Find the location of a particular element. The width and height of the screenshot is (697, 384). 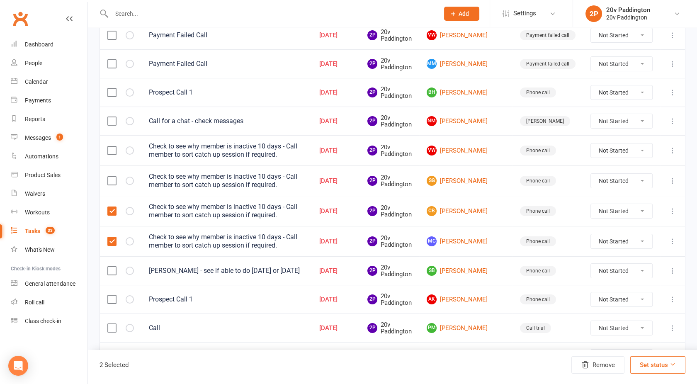

div: Call trial is located at coordinates (535, 328).